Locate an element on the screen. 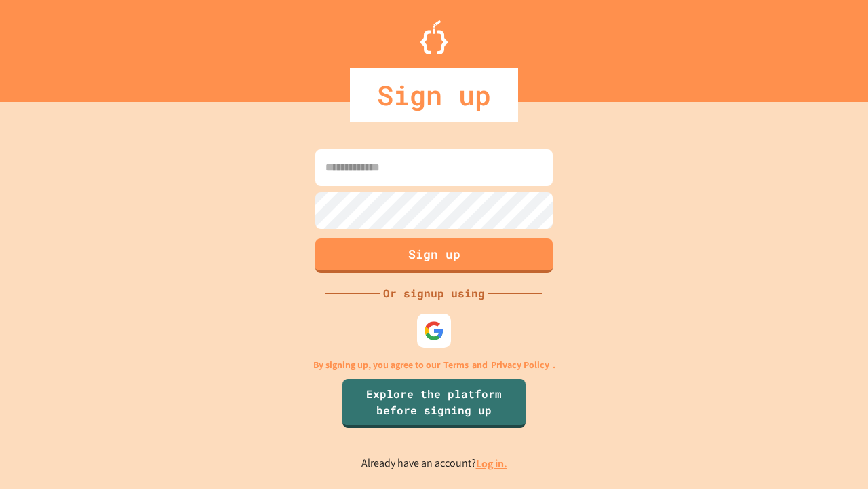  img: Logo.svg is located at coordinates (434, 38).